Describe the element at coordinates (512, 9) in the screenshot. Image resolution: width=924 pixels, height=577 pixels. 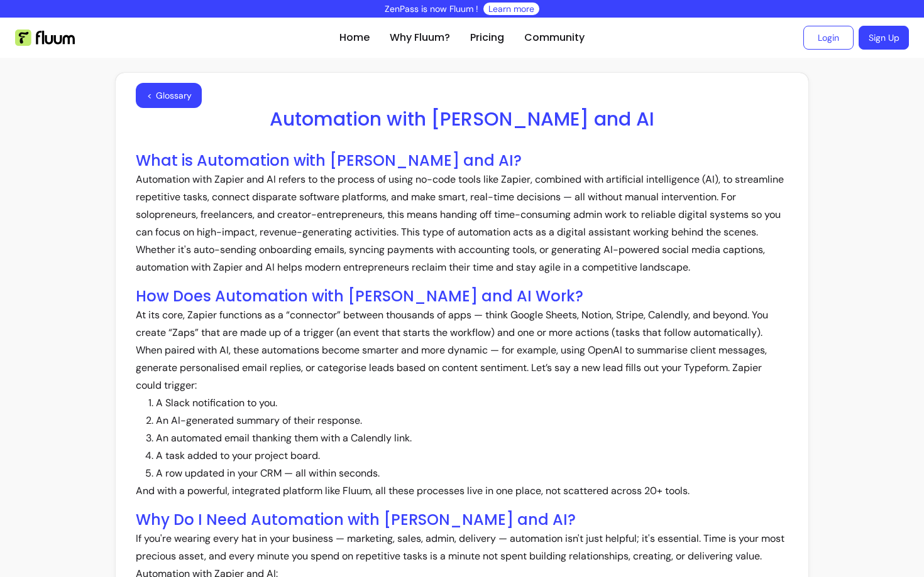
I see `a: Learn more` at that location.